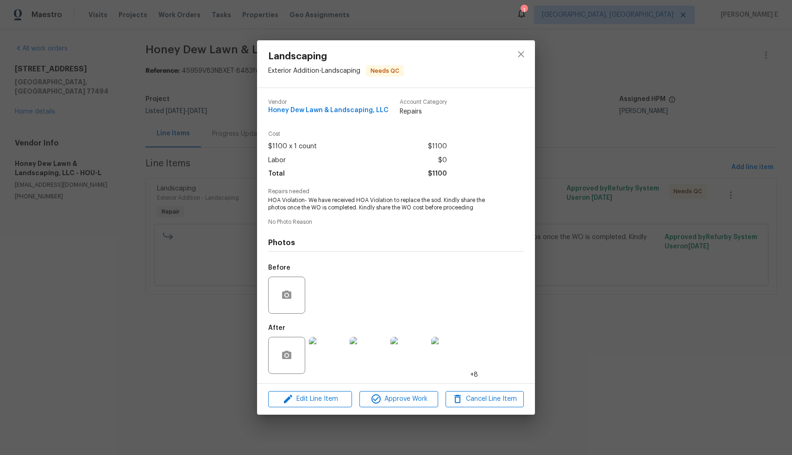  I want to click on span: Repairs, so click(423, 112).